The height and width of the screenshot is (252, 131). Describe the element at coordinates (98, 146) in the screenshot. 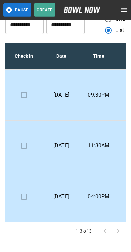

I see `p: 11:30AM` at that location.